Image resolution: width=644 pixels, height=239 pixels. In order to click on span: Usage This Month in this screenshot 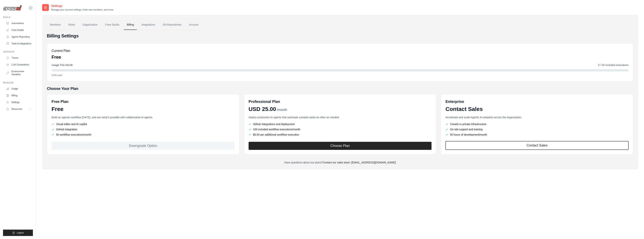, I will do `click(62, 65)`.